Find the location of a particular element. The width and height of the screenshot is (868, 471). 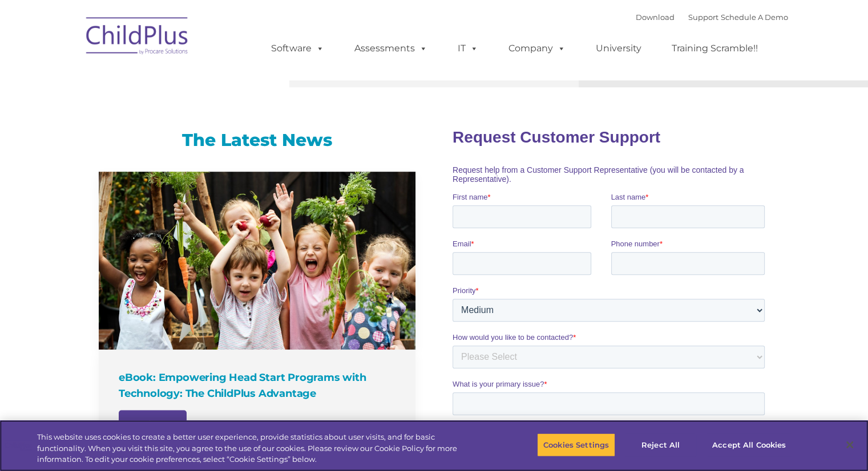

button: Cookies Settings is located at coordinates (575, 445).